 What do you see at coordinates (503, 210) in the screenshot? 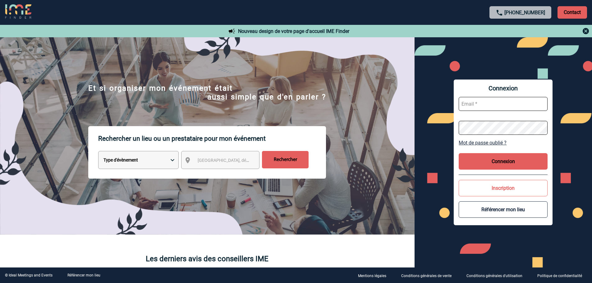
I see `button: Référencer mon lieu` at bounding box center [503, 210].